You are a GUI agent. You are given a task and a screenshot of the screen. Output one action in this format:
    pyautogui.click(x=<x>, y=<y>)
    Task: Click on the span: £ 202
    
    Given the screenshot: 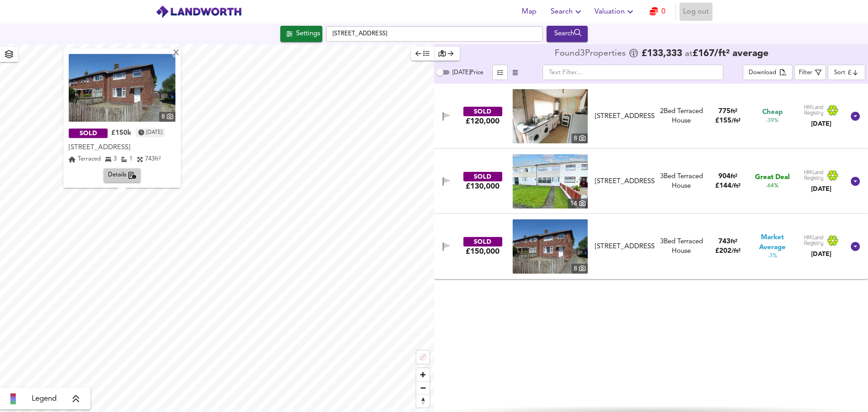 What is the action you would take?
    pyautogui.click(x=728, y=251)
    